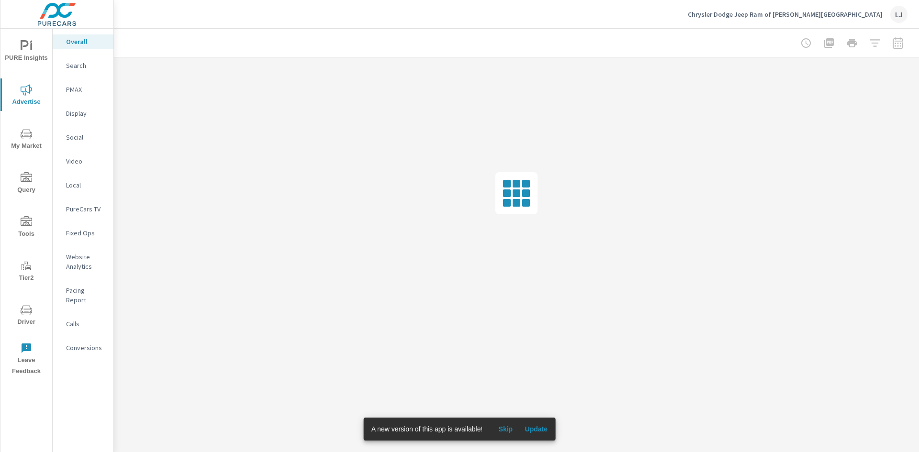 This screenshot has width=919, height=452. I want to click on div: Fixed Ops, so click(83, 233).